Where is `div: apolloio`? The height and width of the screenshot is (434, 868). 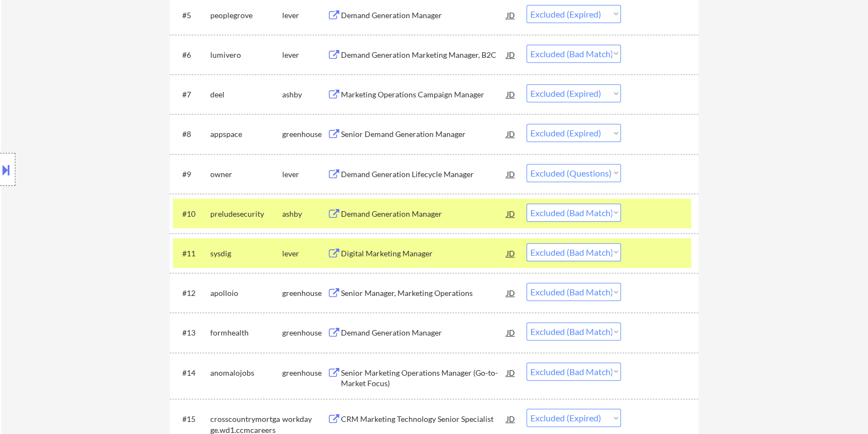 div: apolloio is located at coordinates (246, 293).